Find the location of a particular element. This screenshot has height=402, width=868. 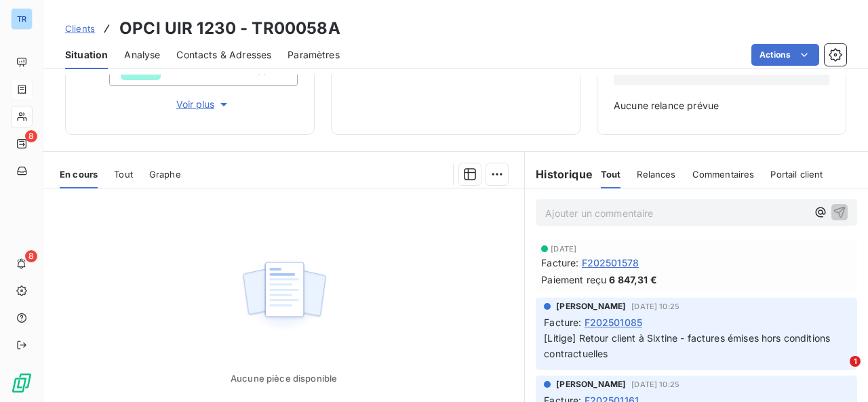

span: Aucune relance prévue is located at coordinates (722, 105).